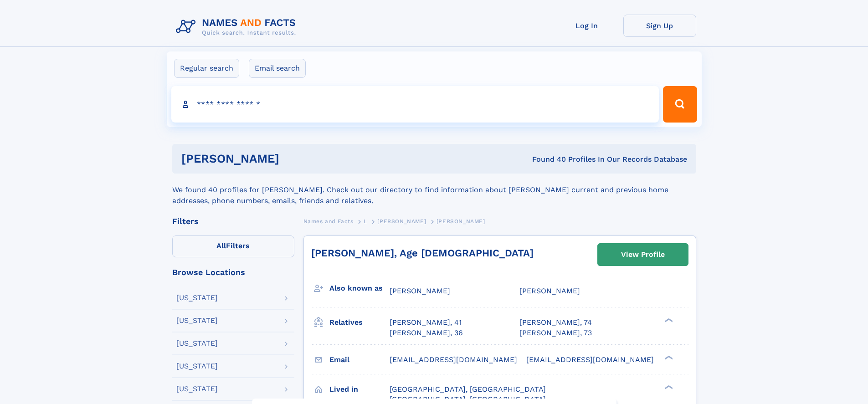  I want to click on a: L, so click(366, 221).